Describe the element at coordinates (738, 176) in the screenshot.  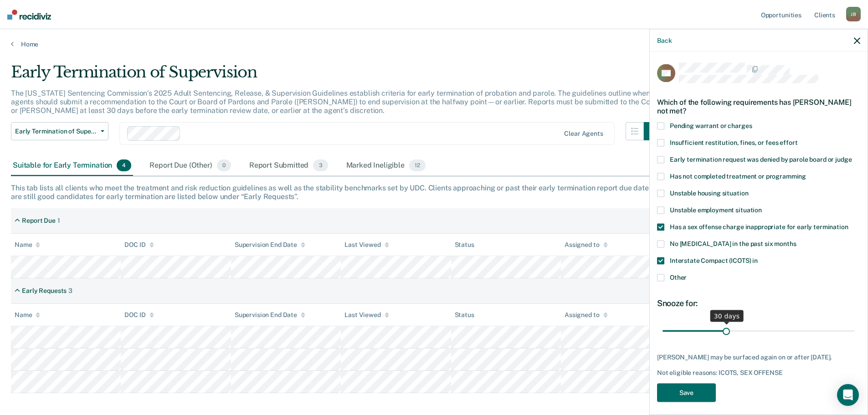
I see `span: Has not completed treatment or programming` at that location.